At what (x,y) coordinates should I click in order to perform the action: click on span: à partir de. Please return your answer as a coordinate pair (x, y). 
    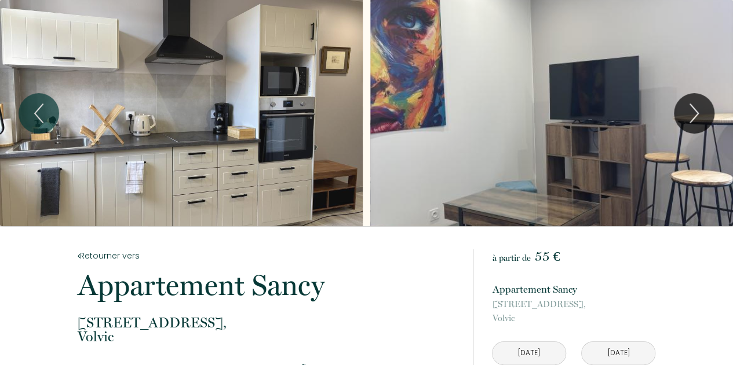
    Looking at the image, I should click on (511, 258).